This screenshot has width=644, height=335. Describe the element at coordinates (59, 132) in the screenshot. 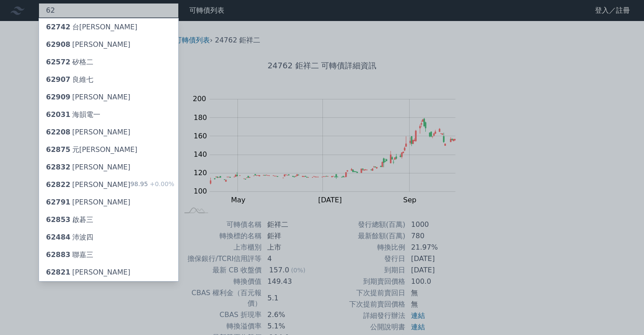

I see `span: 62208` at that location.